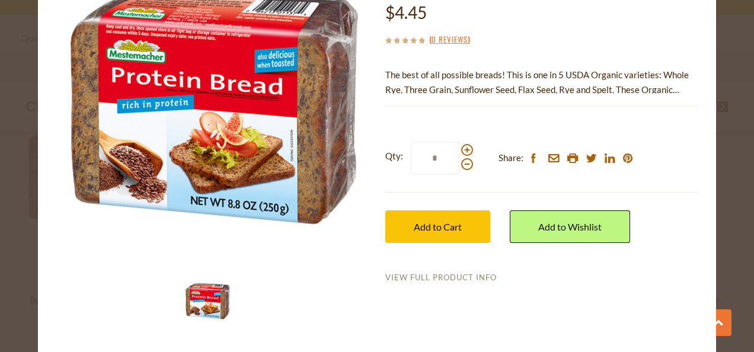  I want to click on input: Qty:, so click(435, 158).